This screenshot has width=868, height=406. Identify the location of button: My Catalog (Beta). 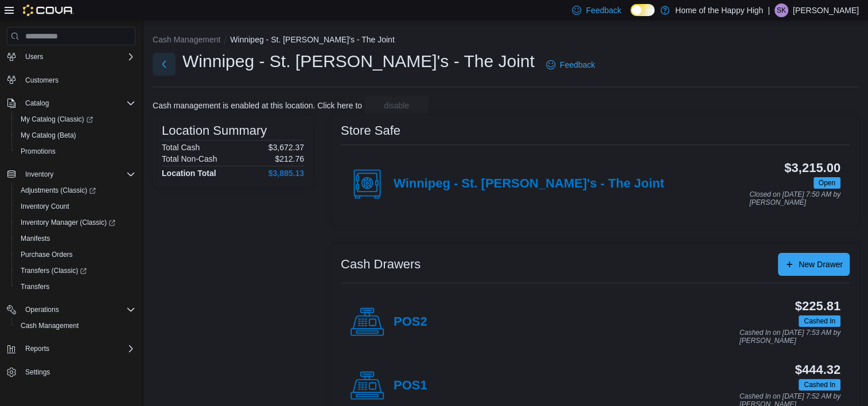
(75, 135).